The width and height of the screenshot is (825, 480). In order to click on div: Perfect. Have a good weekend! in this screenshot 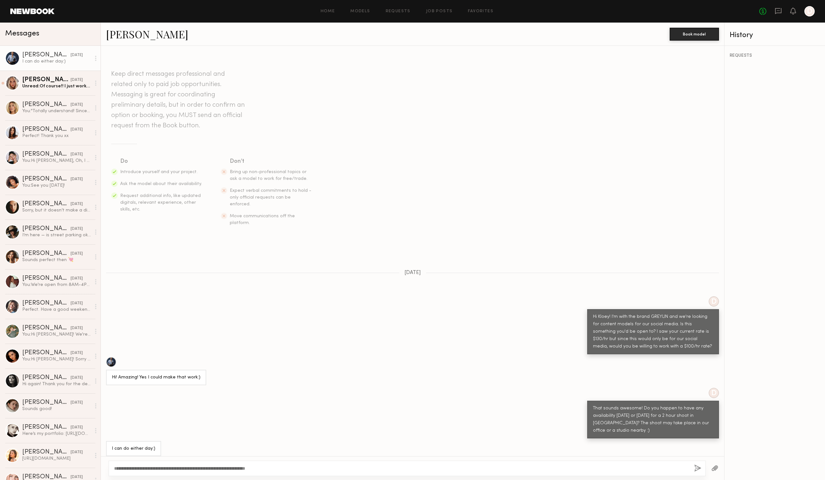, I will do `click(56, 310)`.